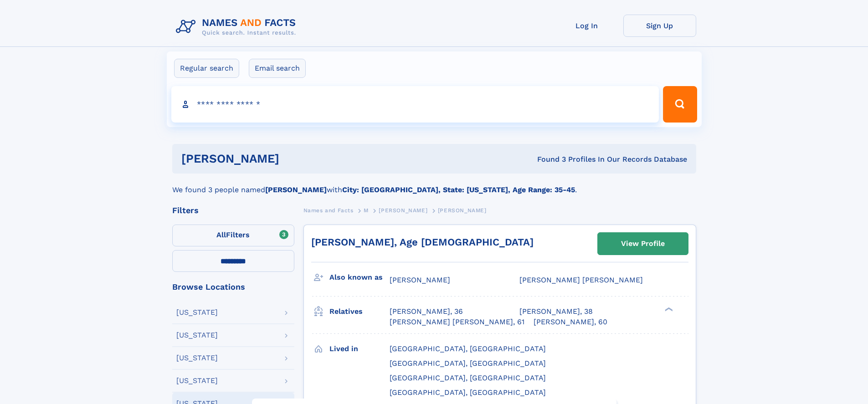 This screenshot has width=868, height=404. I want to click on div: View Profile, so click(643, 244).